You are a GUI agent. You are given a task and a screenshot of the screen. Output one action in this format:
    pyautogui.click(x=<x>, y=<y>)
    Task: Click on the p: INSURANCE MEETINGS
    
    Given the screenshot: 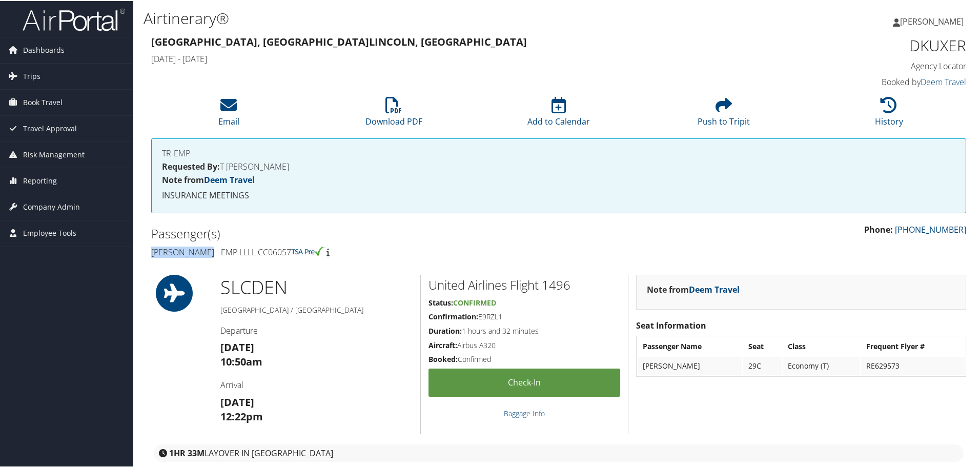 What is the action you would take?
    pyautogui.click(x=558, y=195)
    